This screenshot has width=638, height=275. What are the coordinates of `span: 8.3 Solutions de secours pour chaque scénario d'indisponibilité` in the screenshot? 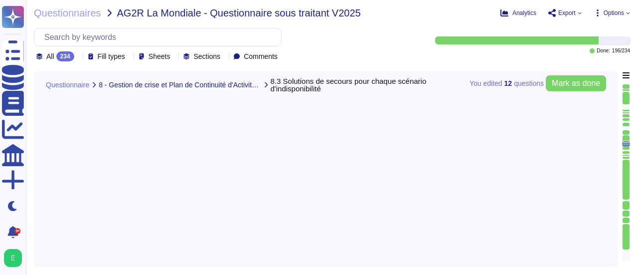 It's located at (365, 85).